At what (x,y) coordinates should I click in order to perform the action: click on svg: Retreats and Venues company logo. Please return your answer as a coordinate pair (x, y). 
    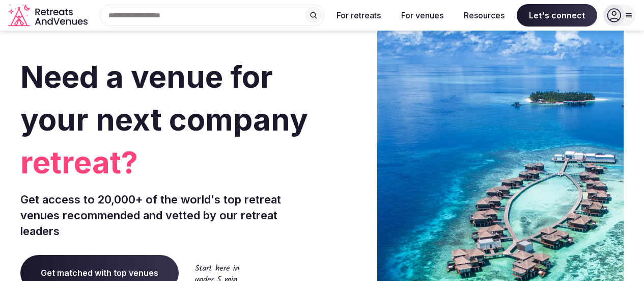
    Looking at the image, I should click on (49, 15).